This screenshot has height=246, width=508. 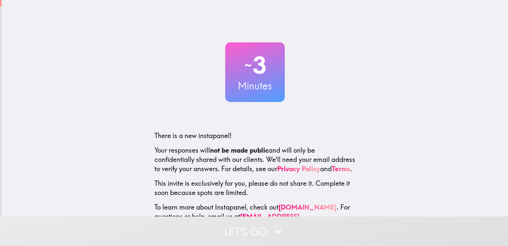 What do you see at coordinates (255, 160) in the screenshot?
I see `p: Your responses will and will only be confidentially shared with our clients. We'll need your emai...` at bounding box center [255, 160].